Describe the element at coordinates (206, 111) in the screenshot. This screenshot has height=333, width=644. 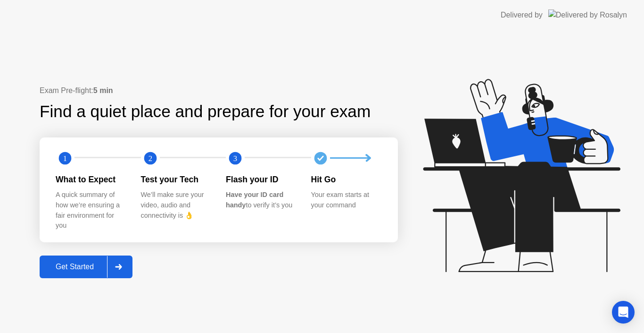
I see `div: Find a quiet place and prepare for your exam` at that location.